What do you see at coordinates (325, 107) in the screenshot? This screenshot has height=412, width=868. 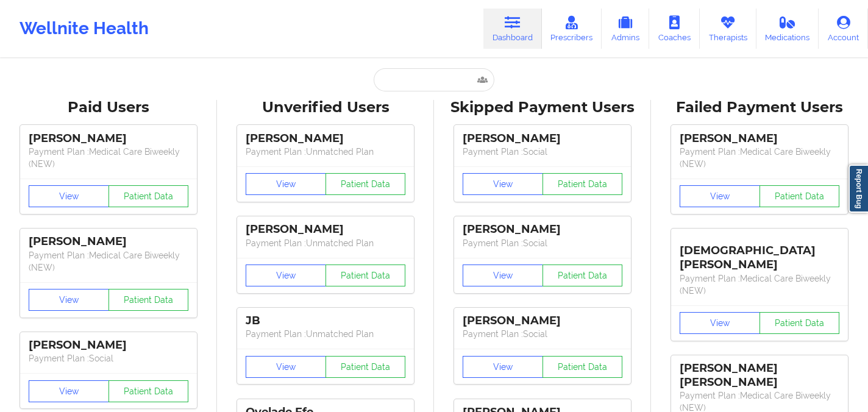 I see `div: Unverified Users` at bounding box center [325, 107].